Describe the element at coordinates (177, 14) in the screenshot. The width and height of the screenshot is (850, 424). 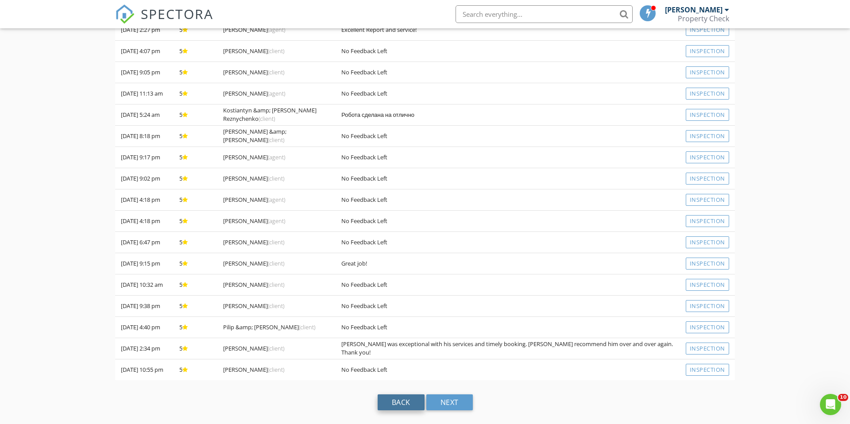
I see `span: SPECTORA` at that location.